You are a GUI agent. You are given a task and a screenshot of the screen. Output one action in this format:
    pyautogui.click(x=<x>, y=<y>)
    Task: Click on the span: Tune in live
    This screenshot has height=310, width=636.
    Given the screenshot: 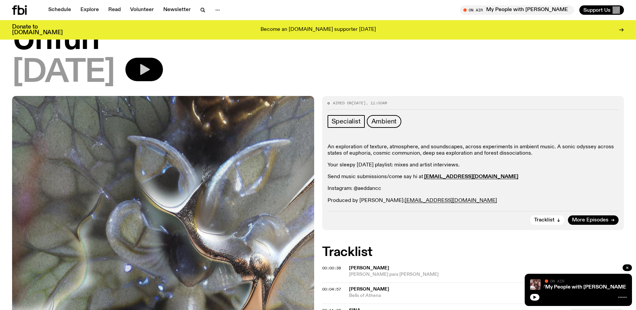 What is the action you would take?
    pyautogui.click(x=519, y=10)
    